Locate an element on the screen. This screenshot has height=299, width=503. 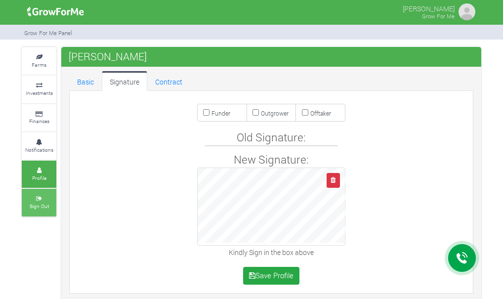
small: Grow For Me Panel is located at coordinates (48, 33).